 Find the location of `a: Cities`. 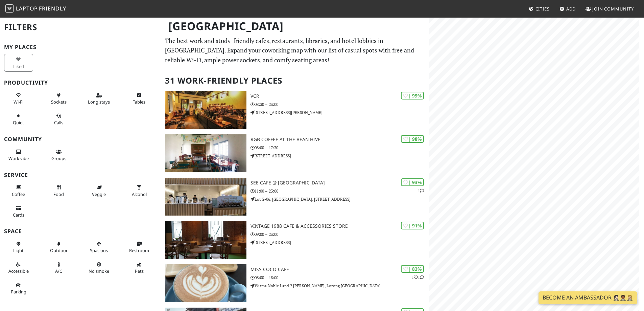

a: Cities is located at coordinates (539, 8).